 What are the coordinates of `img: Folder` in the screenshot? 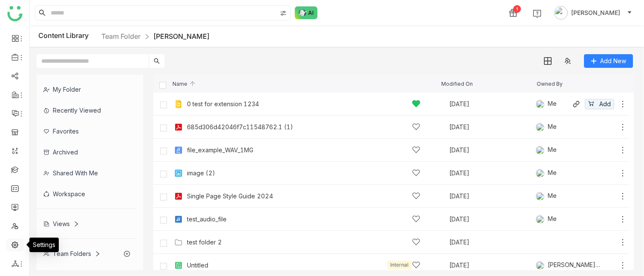 It's located at (179, 242).